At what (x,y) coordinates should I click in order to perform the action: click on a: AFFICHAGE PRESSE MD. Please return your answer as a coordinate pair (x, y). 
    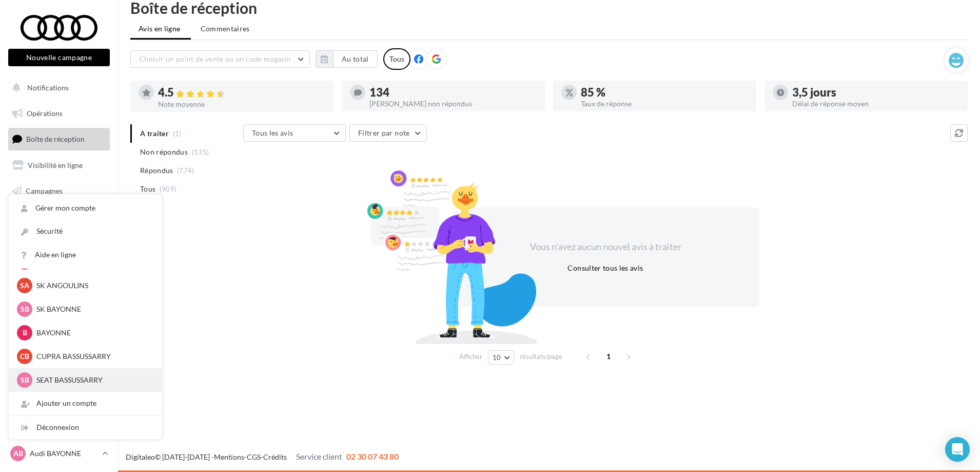
    Looking at the image, I should click on (59, 246).